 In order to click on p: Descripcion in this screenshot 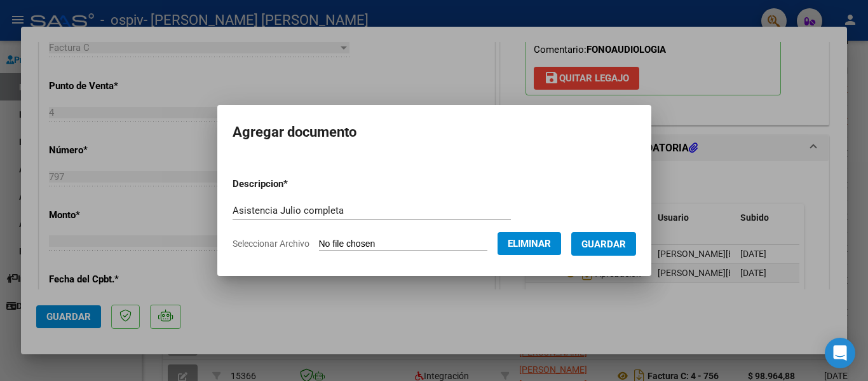, I will do `click(293, 184)`.